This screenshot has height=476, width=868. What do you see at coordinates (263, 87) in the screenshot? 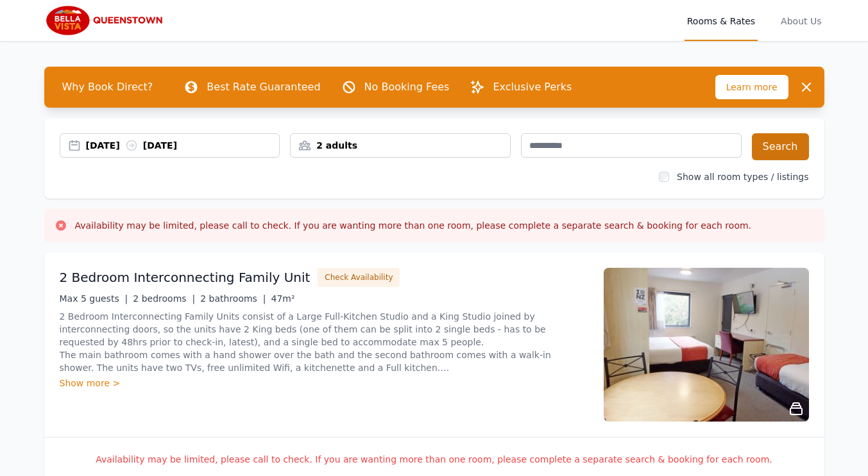
I see `p: Best Rate Guaranteed` at bounding box center [263, 87].